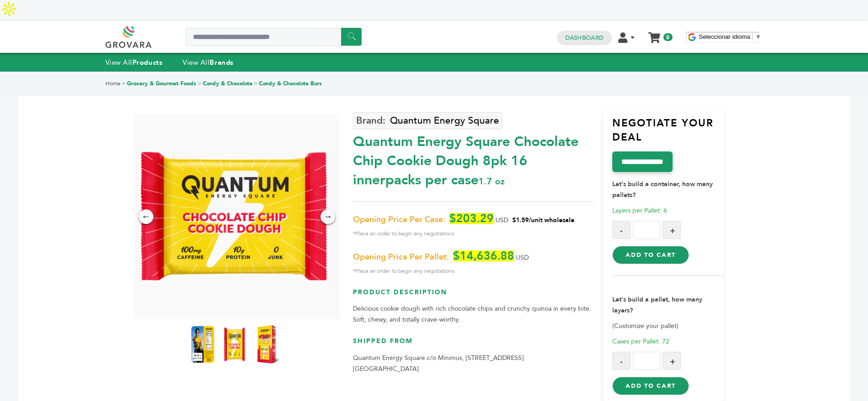 The height and width of the screenshot is (401, 868). What do you see at coordinates (654, 34) in the screenshot?
I see `a: My Cart` at bounding box center [654, 34].